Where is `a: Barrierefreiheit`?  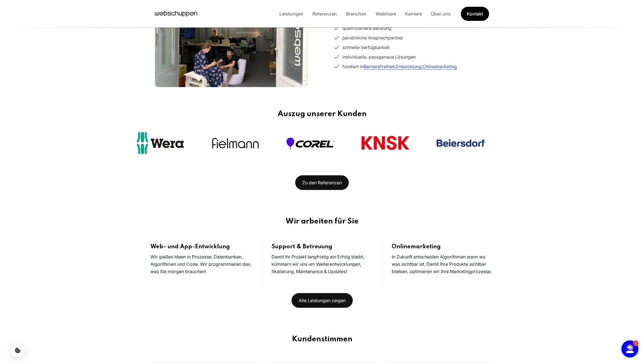
a: Barrierefreiheit is located at coordinates (379, 66).